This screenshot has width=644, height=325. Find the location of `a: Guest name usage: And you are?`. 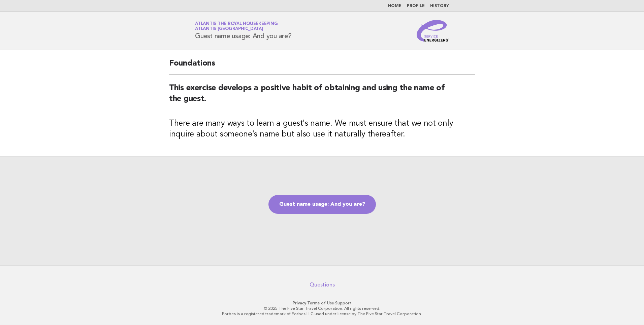

a: Guest name usage: And you are? is located at coordinates (322, 205).